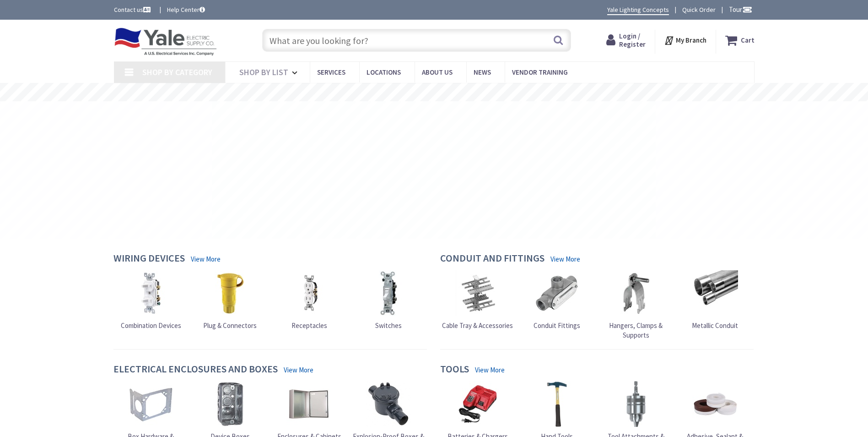 The height and width of the screenshot is (437, 868). I want to click on a: Cable Tray & Accessories Cable Tray & Accessories, so click(477, 300).